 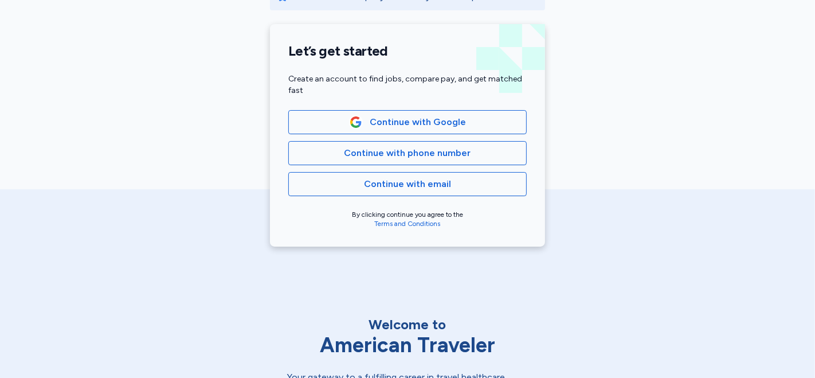 What do you see at coordinates (407, 219) in the screenshot?
I see `div: By clicking continue you agree to the` at bounding box center [407, 219].